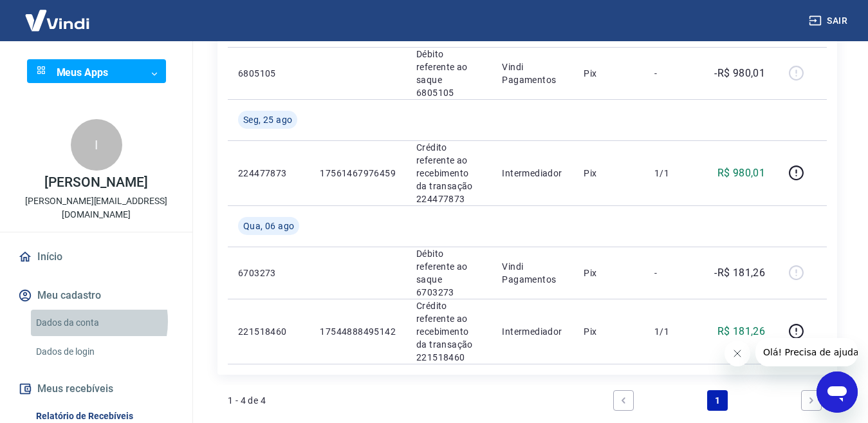  Describe the element at coordinates (448, 273) in the screenshot. I see `p: Débito referente ao saque 6703273` at that location.